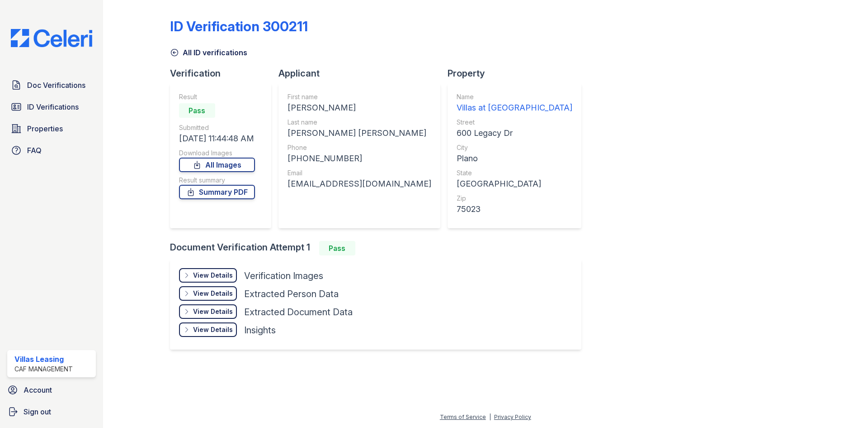 The height and width of the screenshot is (428, 868). What do you see at coordinates (292, 294) in the screenshot?
I see `div: Extracted Person Data` at bounding box center [292, 294].